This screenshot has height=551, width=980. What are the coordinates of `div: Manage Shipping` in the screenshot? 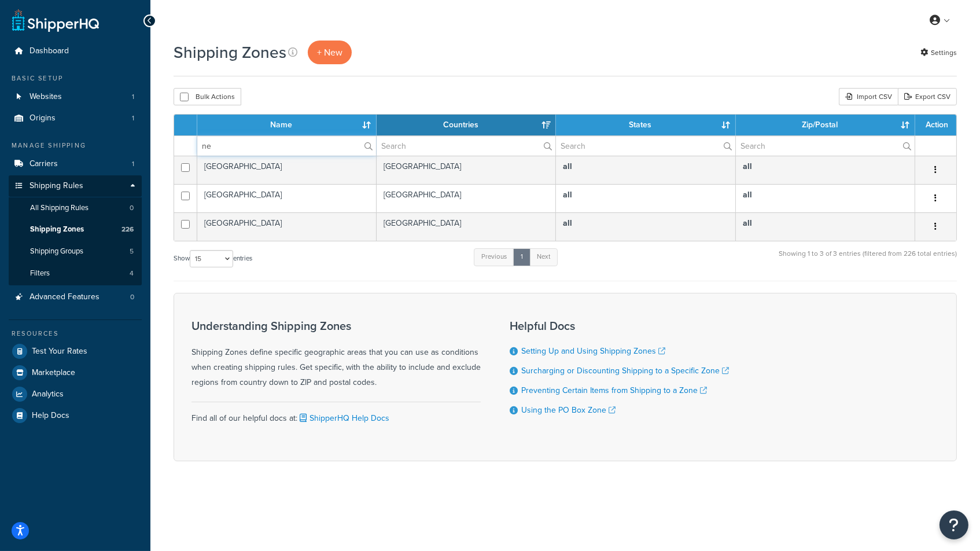 It's located at (75, 145).